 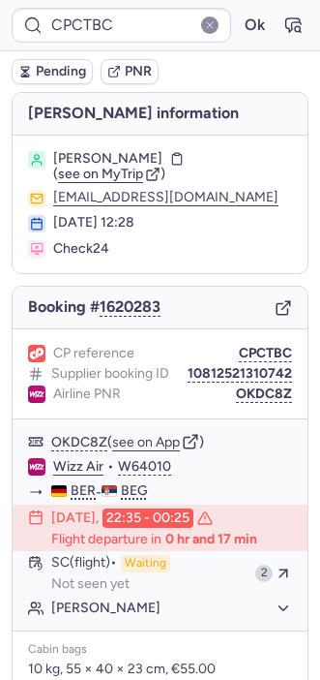 I want to click on span: PNR, so click(x=138, y=72).